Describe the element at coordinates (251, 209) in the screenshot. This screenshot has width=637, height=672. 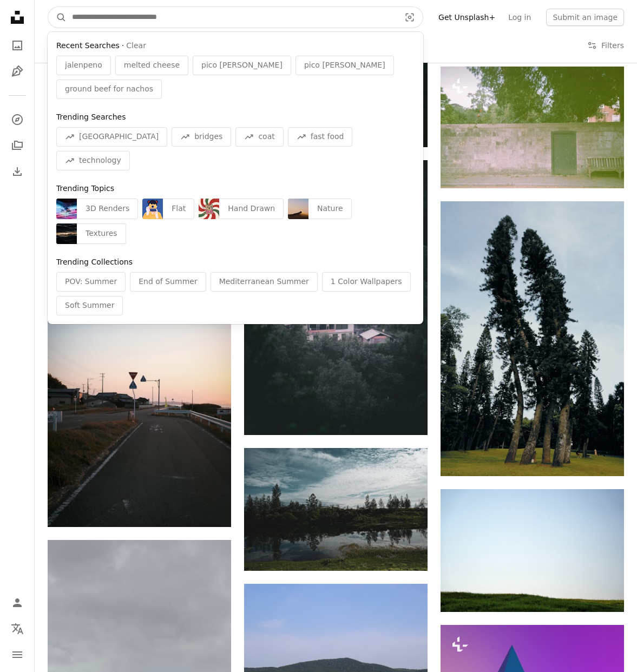
I see `div: Hand Drawn` at that location.